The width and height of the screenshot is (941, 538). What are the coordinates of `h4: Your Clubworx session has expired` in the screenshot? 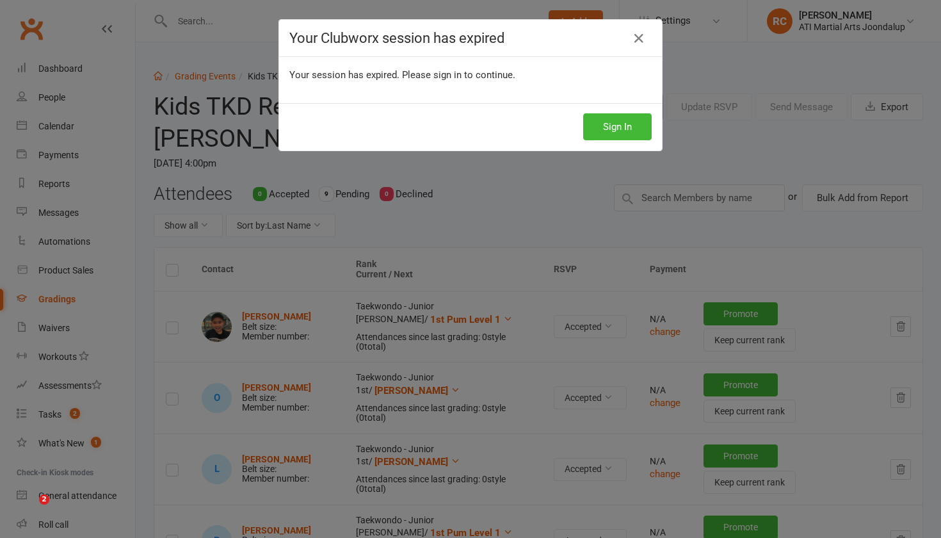 It's located at (470, 38).